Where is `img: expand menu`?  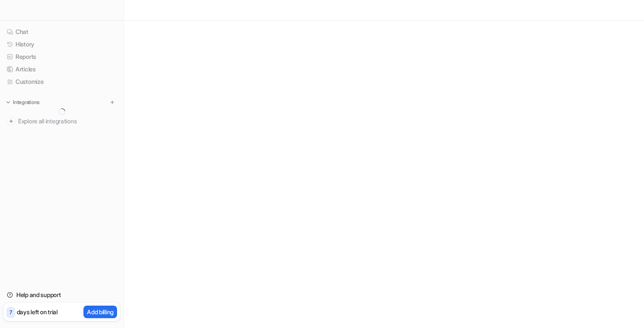 img: expand menu is located at coordinates (8, 102).